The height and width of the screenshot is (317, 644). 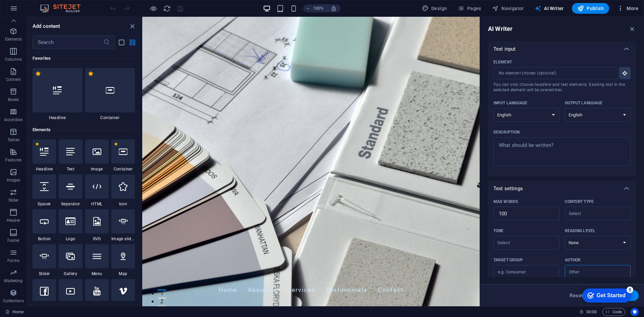 I want to click on p: Max words, so click(x=505, y=202).